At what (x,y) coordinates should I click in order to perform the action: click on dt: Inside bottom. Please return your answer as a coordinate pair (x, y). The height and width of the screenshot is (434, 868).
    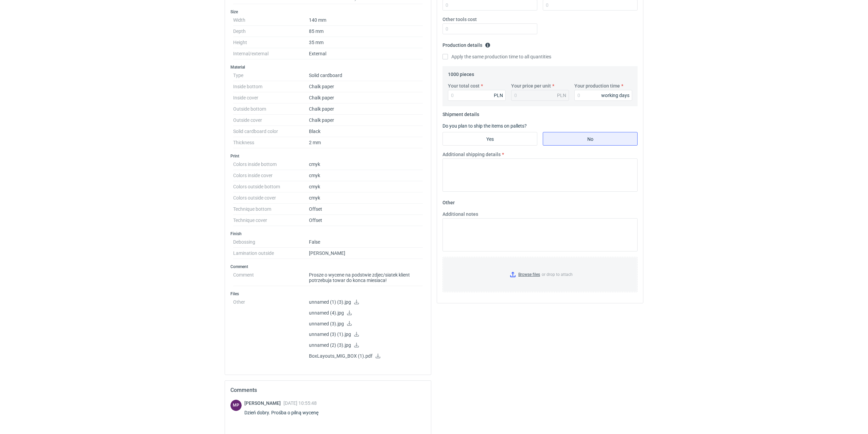
    Looking at the image, I should click on (271, 87).